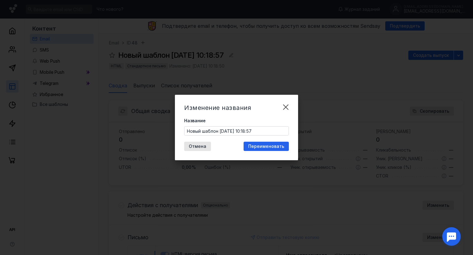 Image resolution: width=473 pixels, height=255 pixels. I want to click on button: Отмена, so click(198, 146).